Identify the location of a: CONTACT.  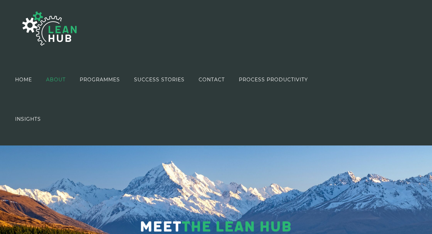
(212, 79).